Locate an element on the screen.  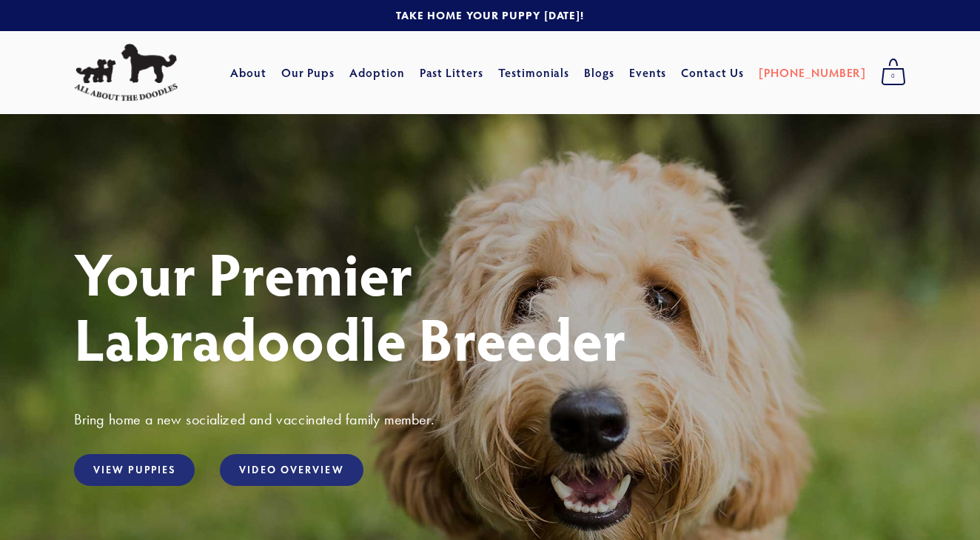
a: About is located at coordinates (248, 73).